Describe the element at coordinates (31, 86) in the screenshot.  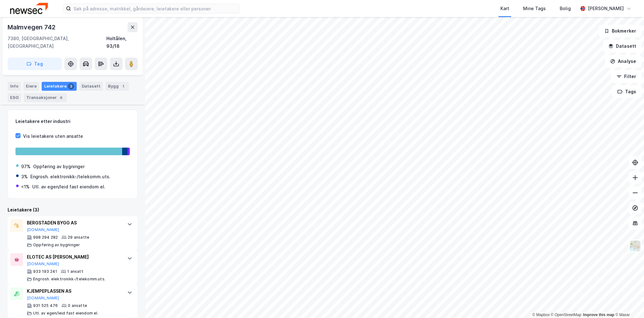
I see `div: Eiere` at that location.